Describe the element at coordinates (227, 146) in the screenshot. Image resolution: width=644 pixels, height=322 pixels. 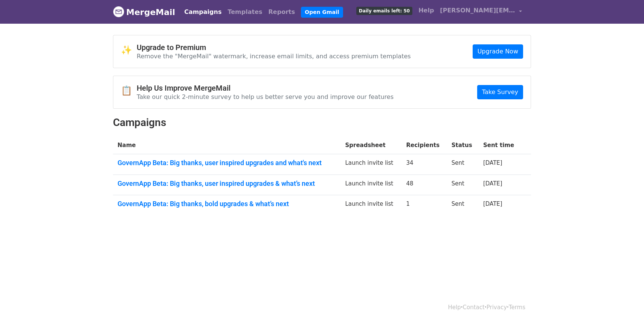
I see `th: Name` at that location.